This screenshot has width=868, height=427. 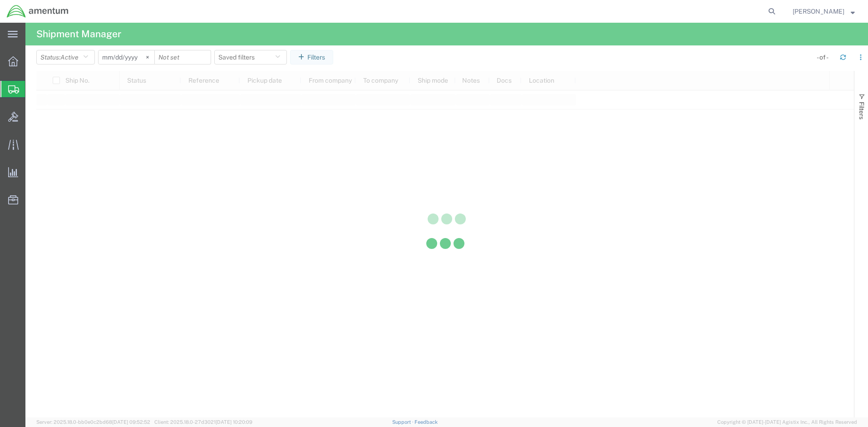 What do you see at coordinates (404, 422) in the screenshot?
I see `a: Support` at bounding box center [404, 422].